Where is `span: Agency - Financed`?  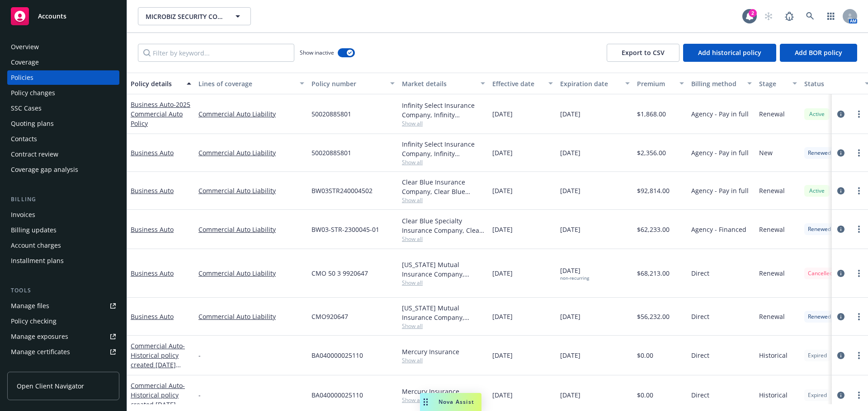
span: Agency - Financed is located at coordinates (718, 229).